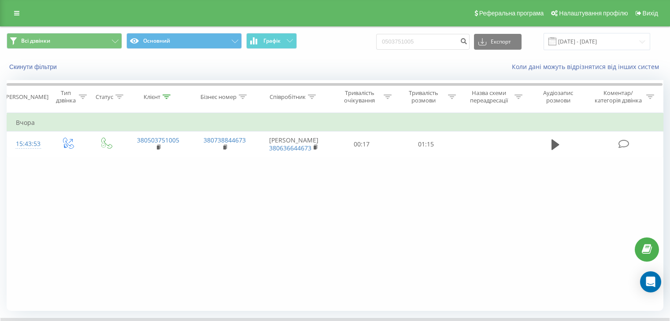 This screenshot has height=321, width=670. Describe the element at coordinates (335, 123) in the screenshot. I see `td: Вчора` at that location.